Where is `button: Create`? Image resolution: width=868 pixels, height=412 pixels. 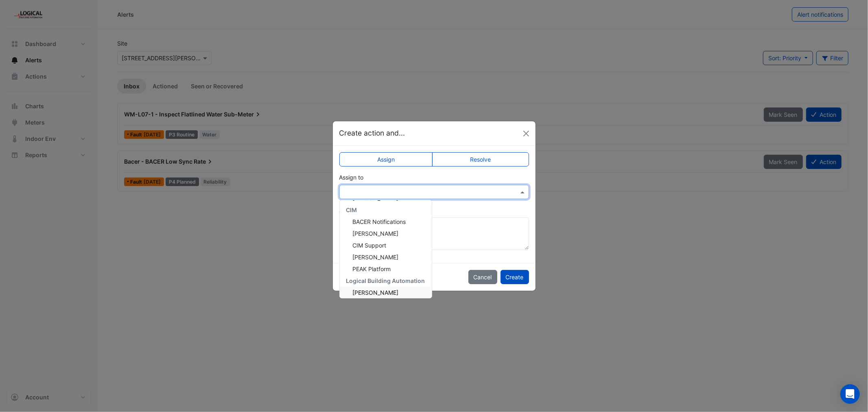 button: Create is located at coordinates (515, 277).